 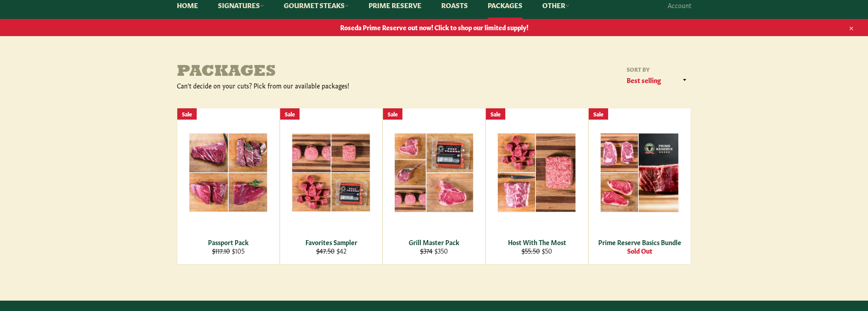 What do you see at coordinates (228, 172) in the screenshot?
I see `img: Passport Pack` at bounding box center [228, 172].